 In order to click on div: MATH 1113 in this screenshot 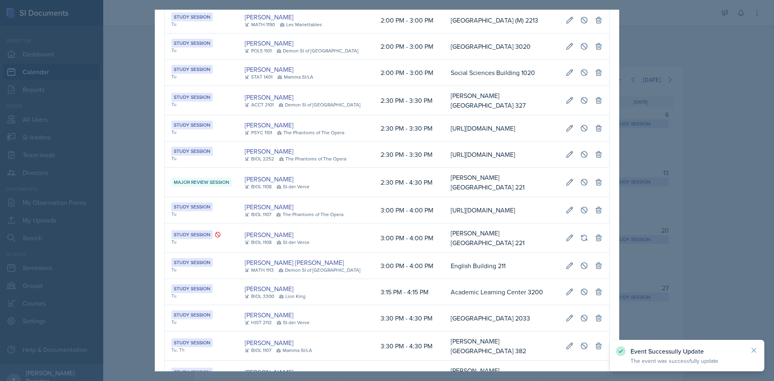, I will do `click(259, 270)`.